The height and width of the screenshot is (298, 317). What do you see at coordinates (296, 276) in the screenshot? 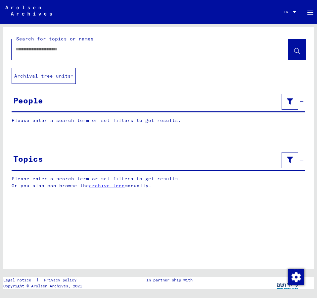
I see `div: Change consent` at bounding box center [296, 276].